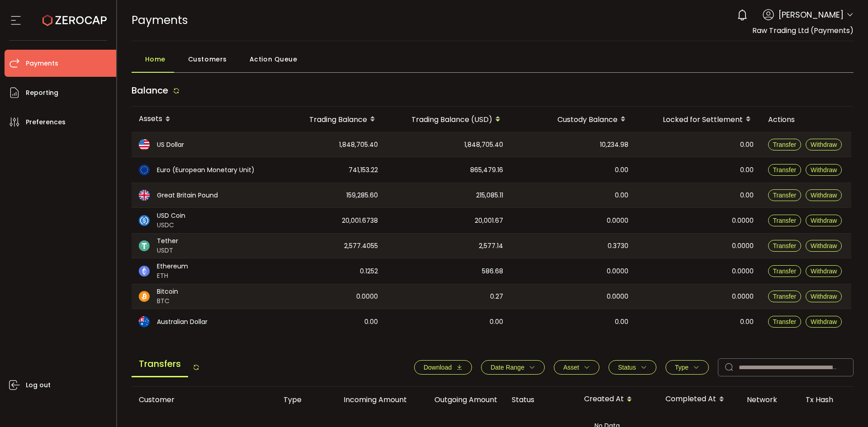 The height and width of the screenshot is (427, 868). Describe the element at coordinates (144, 246) in the screenshot. I see `img: usdt_portfolio.svg` at that location.